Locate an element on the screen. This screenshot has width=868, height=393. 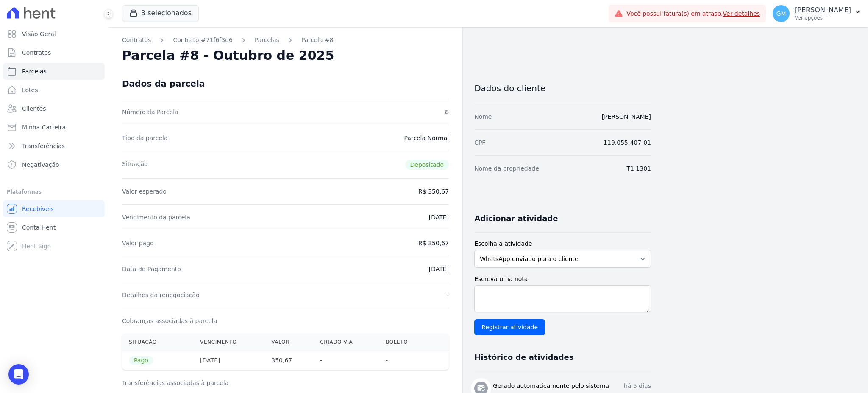
a: Parcela #8 is located at coordinates (317, 40).